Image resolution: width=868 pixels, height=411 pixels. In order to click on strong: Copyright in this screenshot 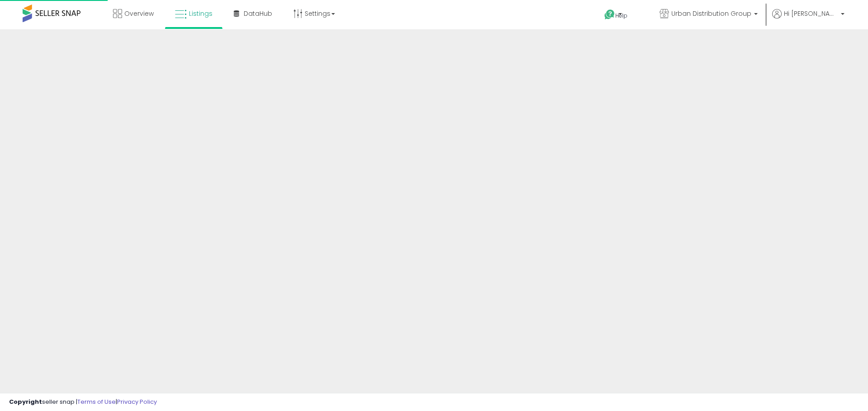, I will do `click(26, 402)`.